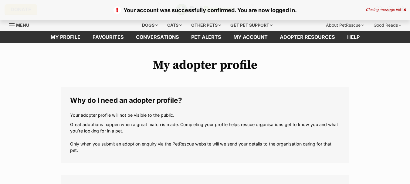  I want to click on a: Adopter resources, so click(307, 37).